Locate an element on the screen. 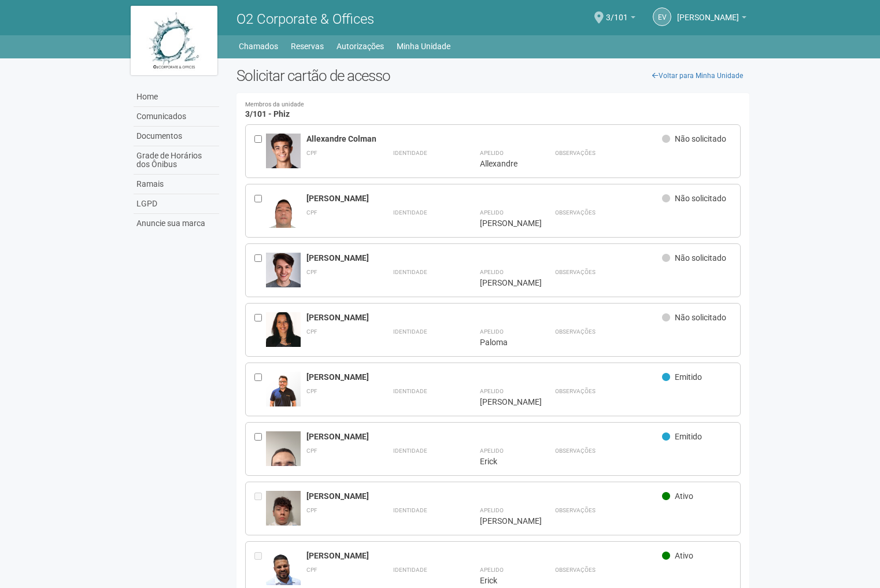 This screenshot has width=880, height=588. a: Minha Unidade is located at coordinates (423, 46).